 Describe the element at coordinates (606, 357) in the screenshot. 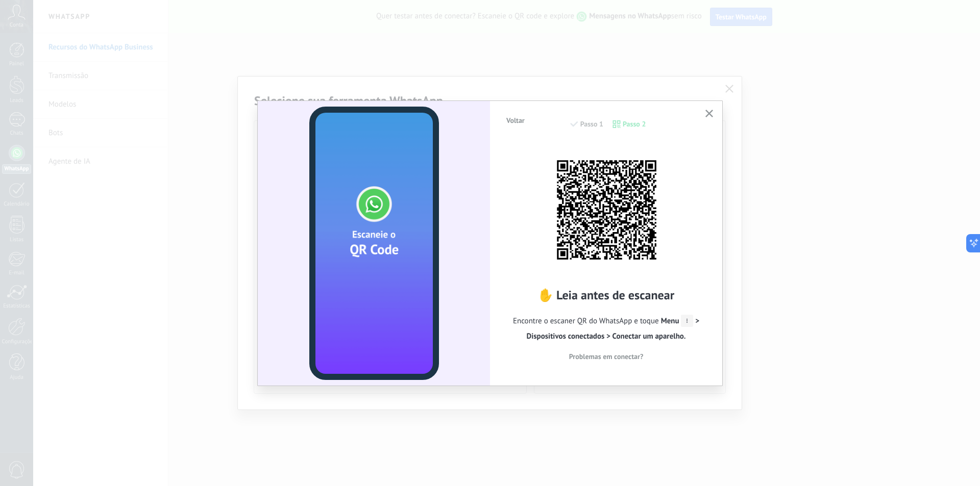

I see `button: Problemas em conectar?` at that location.